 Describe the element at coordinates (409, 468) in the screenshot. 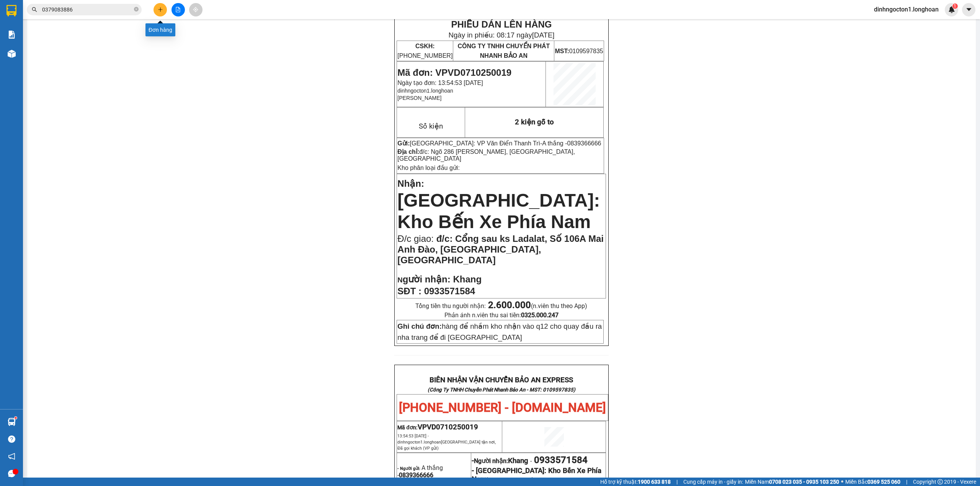

I see `strong: - Người gửi:` at that location.